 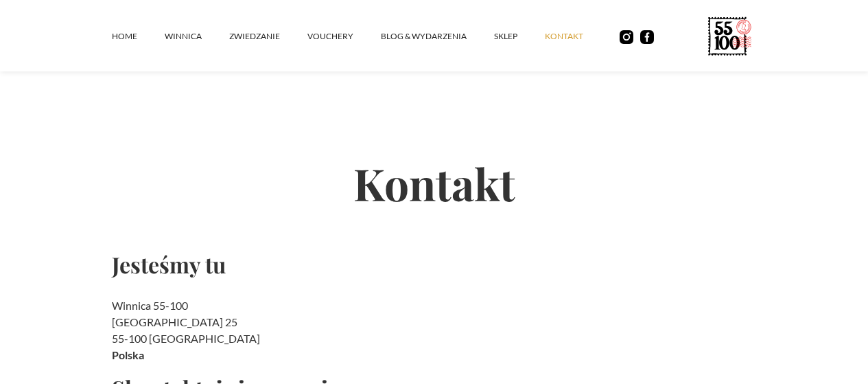 What do you see at coordinates (344, 36) in the screenshot?
I see `a: vouchery` at bounding box center [344, 36].